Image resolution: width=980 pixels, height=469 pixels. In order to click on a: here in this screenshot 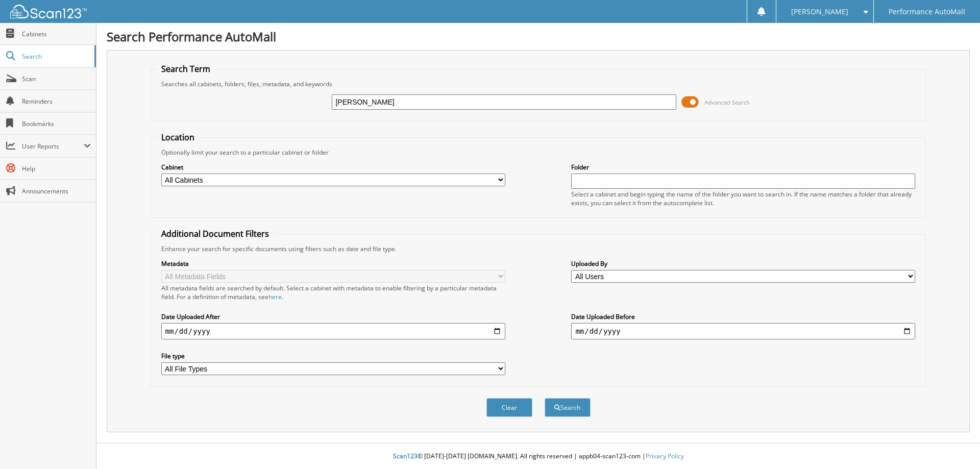, I will do `click(275, 296)`.